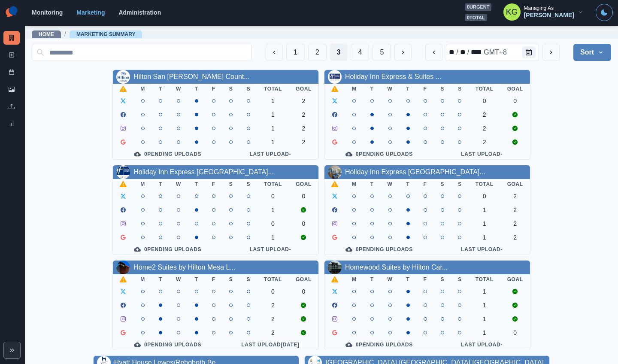  Describe the element at coordinates (451, 53) in the screenshot. I see `div: month` at that location.